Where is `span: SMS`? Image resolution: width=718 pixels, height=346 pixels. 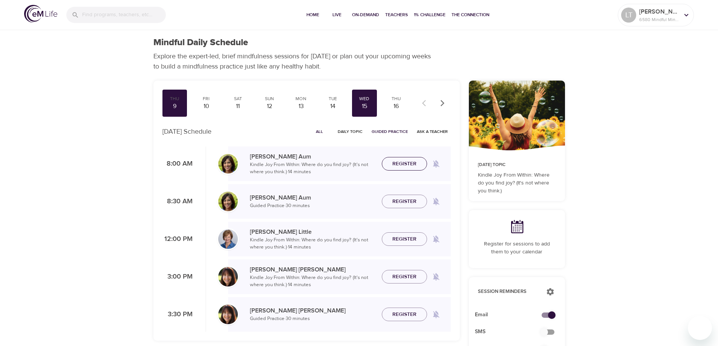 span: SMS is located at coordinates (510, 332).